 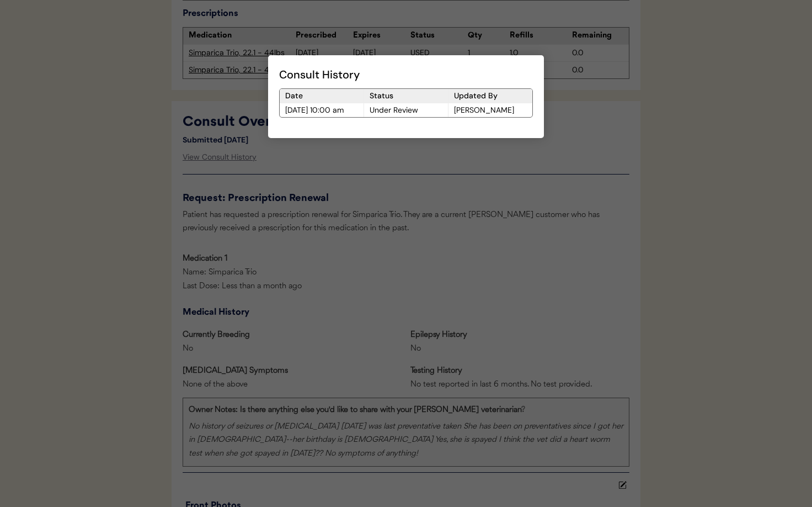 What do you see at coordinates (322, 96) in the screenshot?
I see `div: Date` at bounding box center [322, 96].